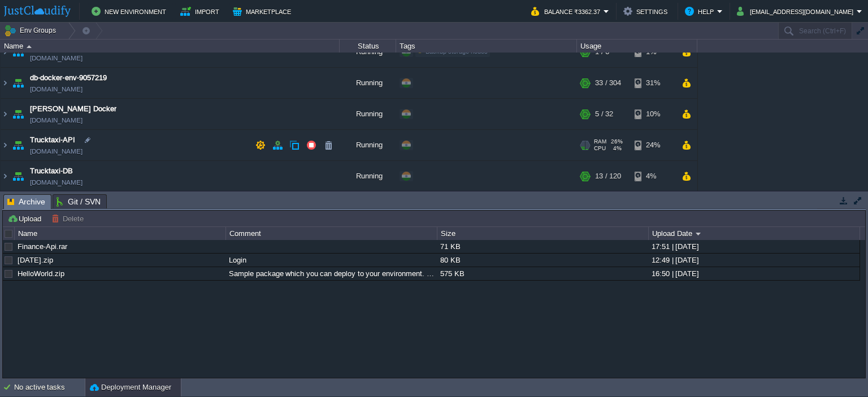 This screenshot has height=397, width=868. What do you see at coordinates (38, 11) in the screenshot?
I see `img: JustCloudify` at bounding box center [38, 11].